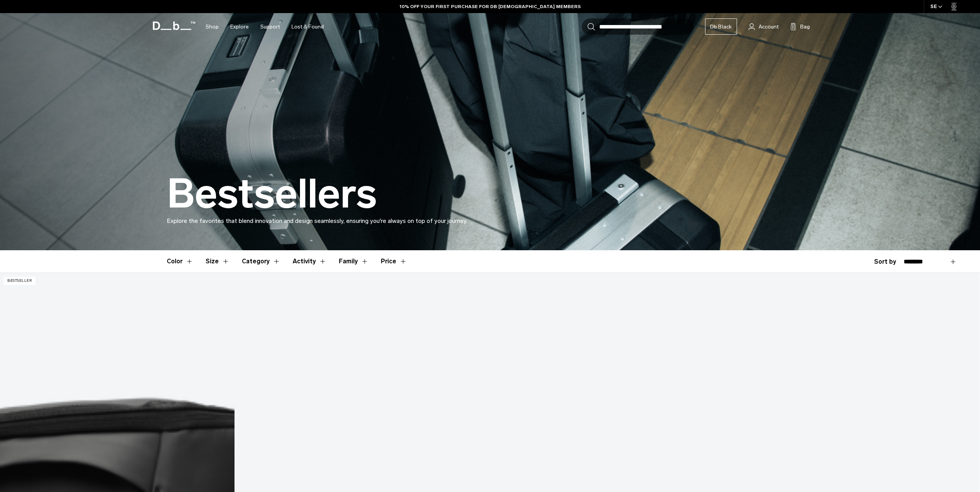 The height and width of the screenshot is (492, 980). I want to click on a: Shop, so click(212, 27).